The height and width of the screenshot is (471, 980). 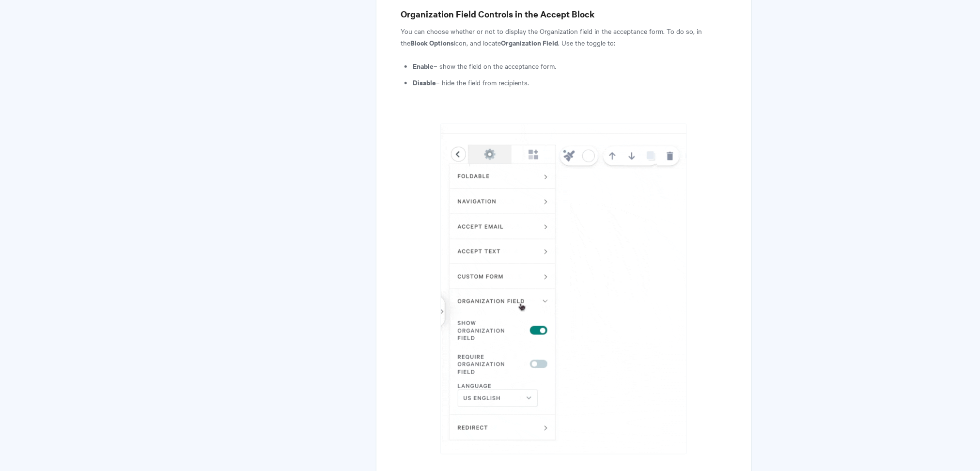 What do you see at coordinates (497, 13) in the screenshot?
I see `b: Organization Field Controls in the Accept Block` at bounding box center [497, 13].